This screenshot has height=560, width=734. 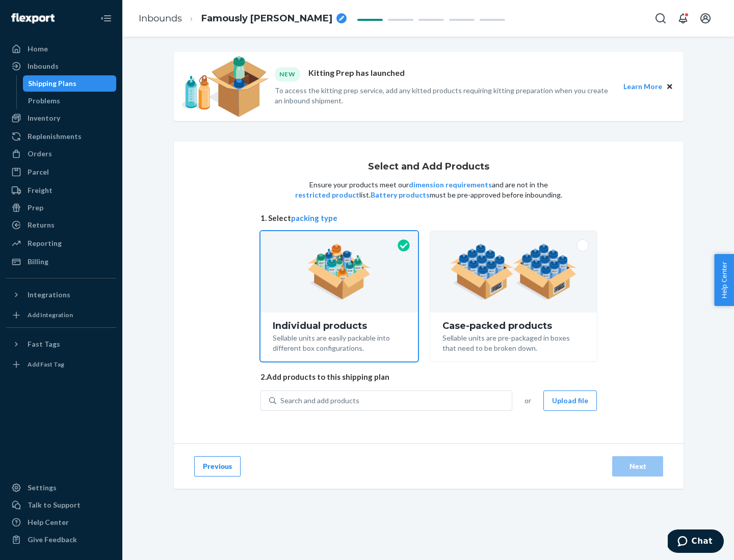 I want to click on div: Sellable units are pre-packaged in boxes that need to be broken down., so click(x=513, y=342).